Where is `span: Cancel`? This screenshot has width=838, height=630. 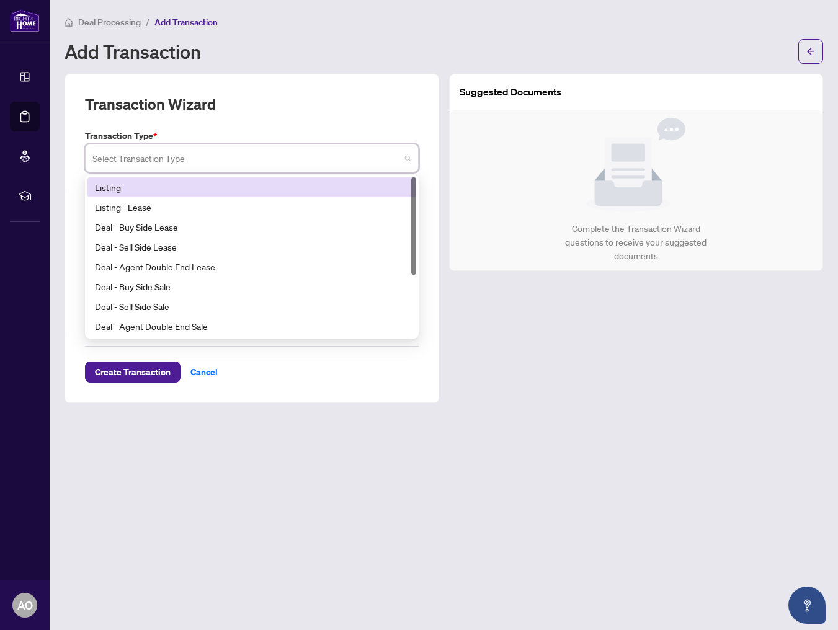 span: Cancel is located at coordinates (204, 372).